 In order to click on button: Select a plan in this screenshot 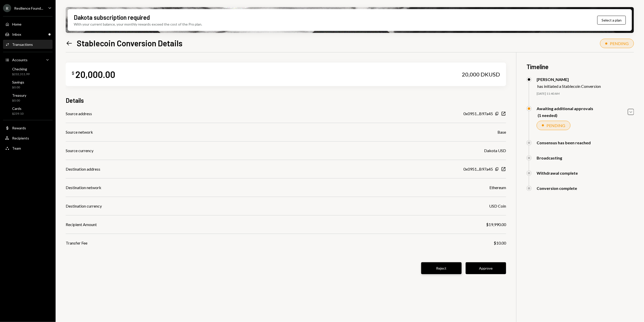, I will do `click(611, 20)`.